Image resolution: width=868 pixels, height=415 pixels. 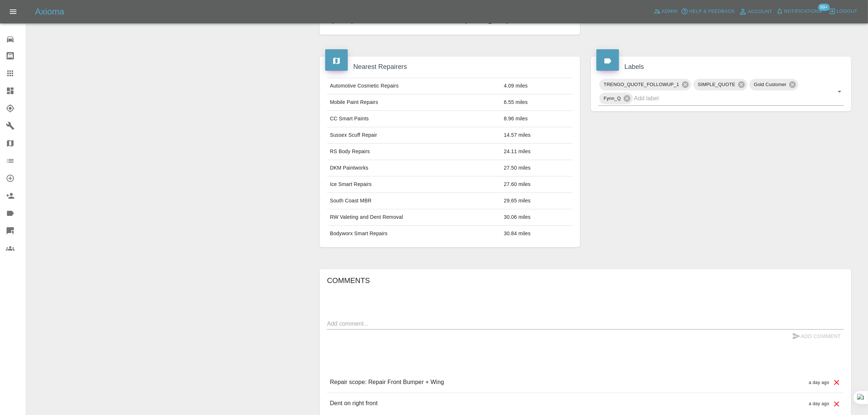 What do you see at coordinates (537, 102) in the screenshot?
I see `td: 6.55 miles` at bounding box center [537, 102].